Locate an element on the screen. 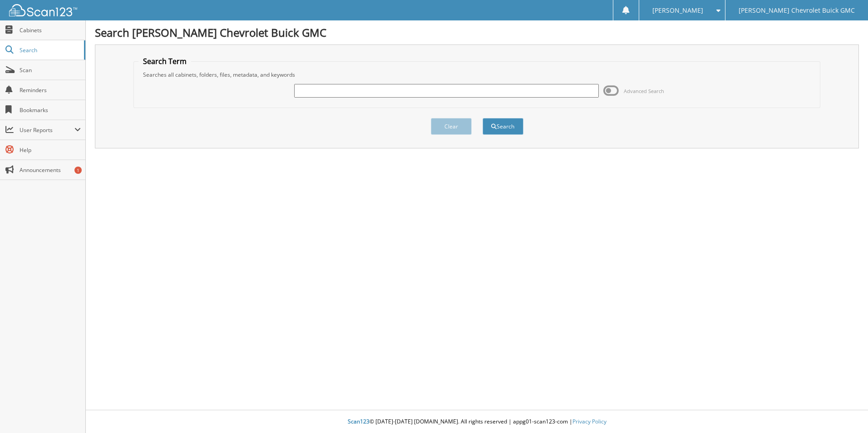  a: Privacy Policy is located at coordinates (590, 421).